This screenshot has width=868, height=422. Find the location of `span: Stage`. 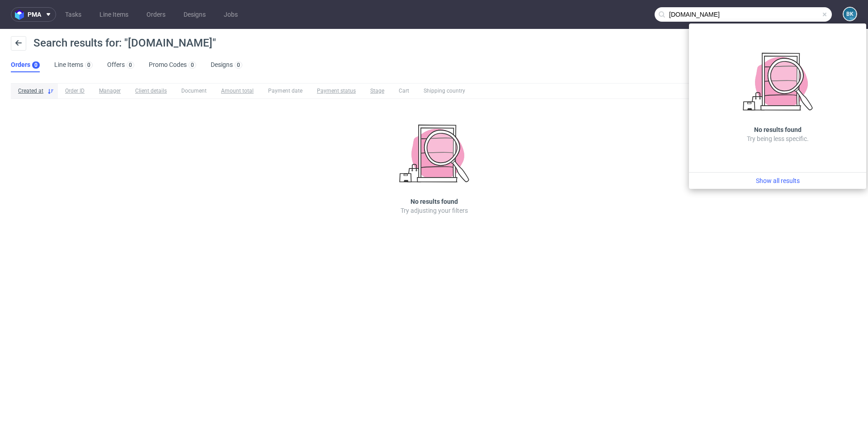

span: Stage is located at coordinates (377, 91).